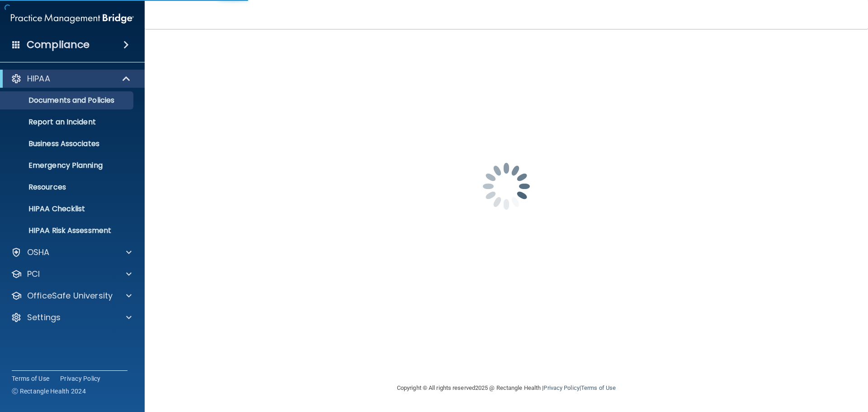 The height and width of the screenshot is (412, 868). What do you see at coordinates (33, 274) in the screenshot?
I see `p: PCI` at bounding box center [33, 274].